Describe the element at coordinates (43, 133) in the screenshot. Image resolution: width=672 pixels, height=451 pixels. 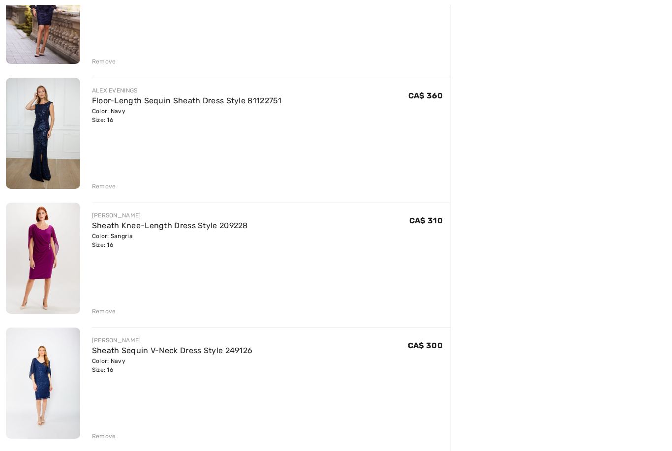
I see `img: Floor-Length Sequin Sheath Dress Style 81122751` at that location.